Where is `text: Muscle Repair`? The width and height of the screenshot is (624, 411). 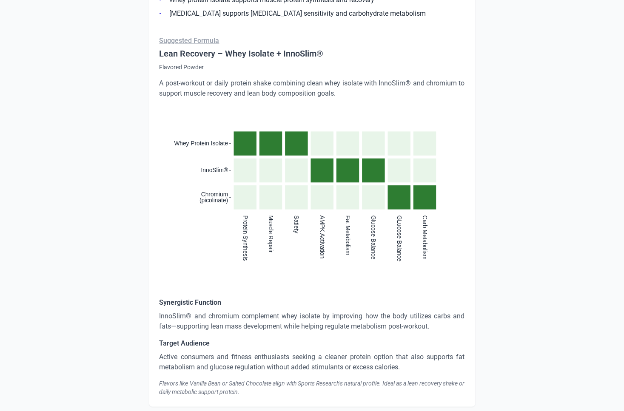 text: Muscle Repair is located at coordinates (270, 235).